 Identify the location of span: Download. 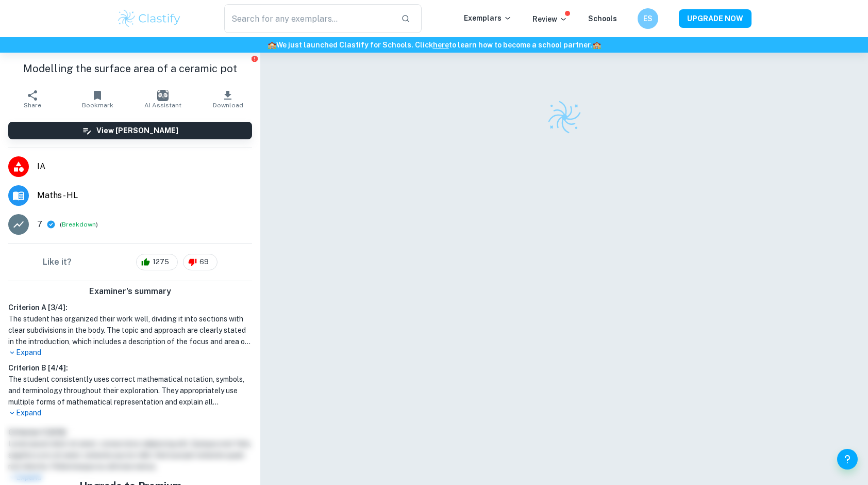
(228, 105).